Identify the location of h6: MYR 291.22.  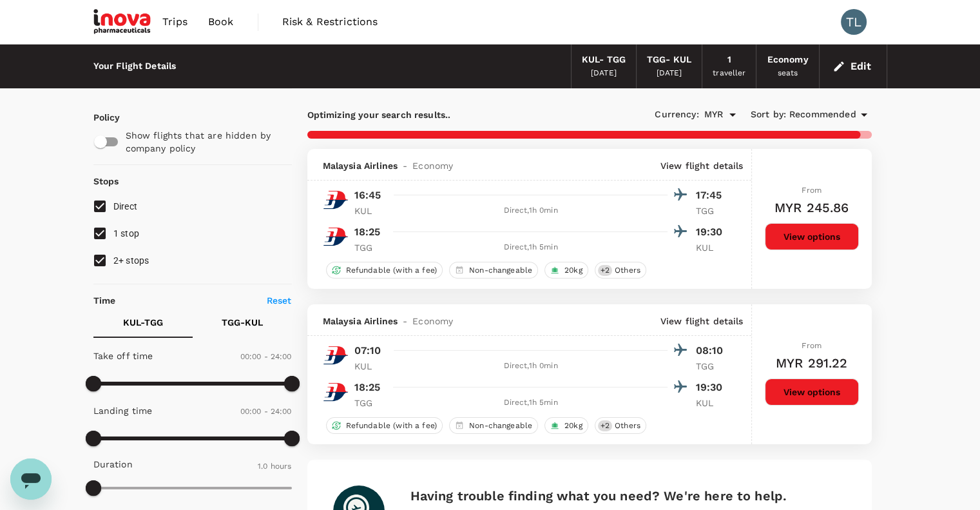
(812, 363).